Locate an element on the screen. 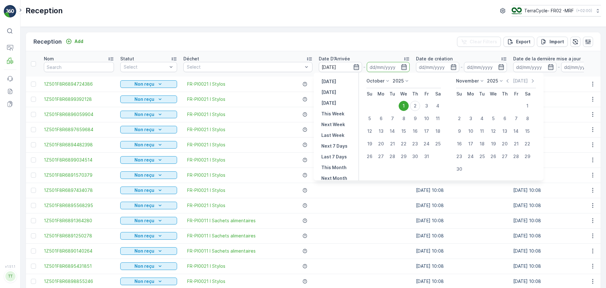  button: This Week is located at coordinates (333, 114).